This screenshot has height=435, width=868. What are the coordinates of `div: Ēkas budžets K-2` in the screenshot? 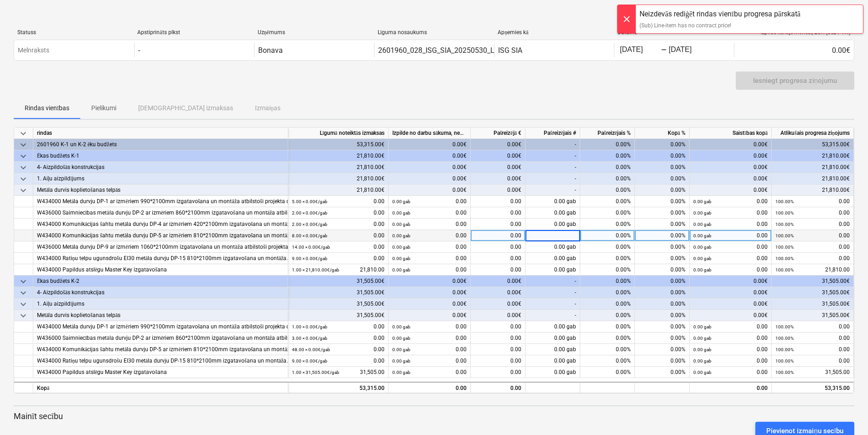 It's located at (161, 281).